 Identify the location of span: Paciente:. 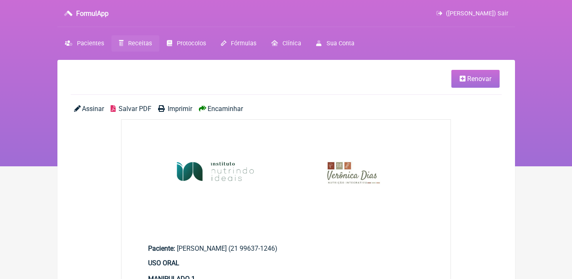
(161, 248).